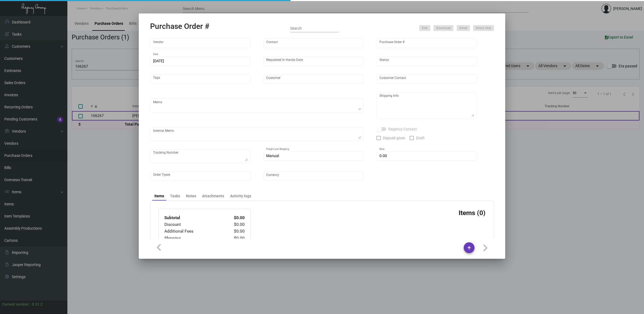  Describe the element at coordinates (394, 138) in the screenshot. I see `span: Deposit given` at that location.